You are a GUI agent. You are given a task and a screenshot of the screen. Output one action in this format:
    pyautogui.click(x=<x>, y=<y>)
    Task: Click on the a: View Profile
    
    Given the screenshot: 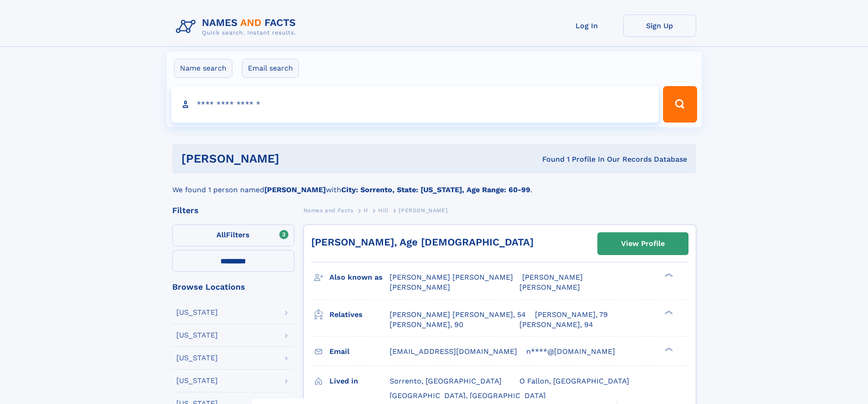 What is the action you would take?
    pyautogui.click(x=643, y=244)
    